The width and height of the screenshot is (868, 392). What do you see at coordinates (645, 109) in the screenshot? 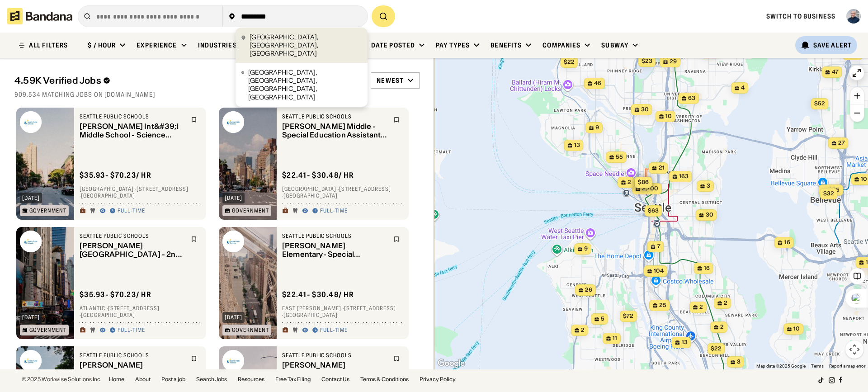
I see `span: 30` at bounding box center [645, 109].